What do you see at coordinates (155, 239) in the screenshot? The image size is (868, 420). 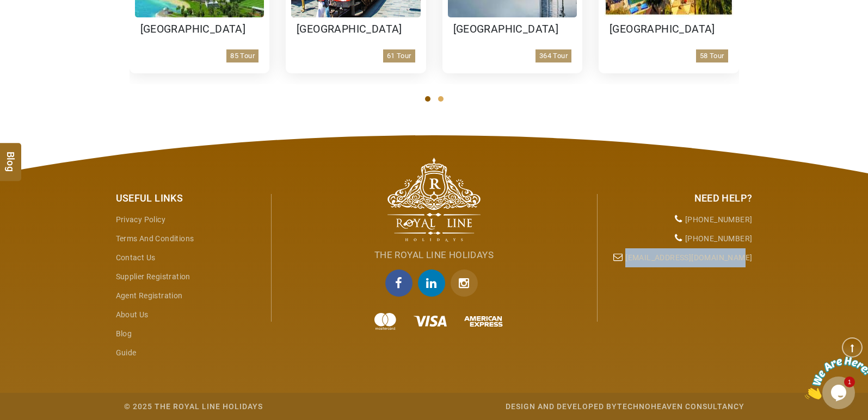 I see `a: Terms and Conditions` at bounding box center [155, 239].